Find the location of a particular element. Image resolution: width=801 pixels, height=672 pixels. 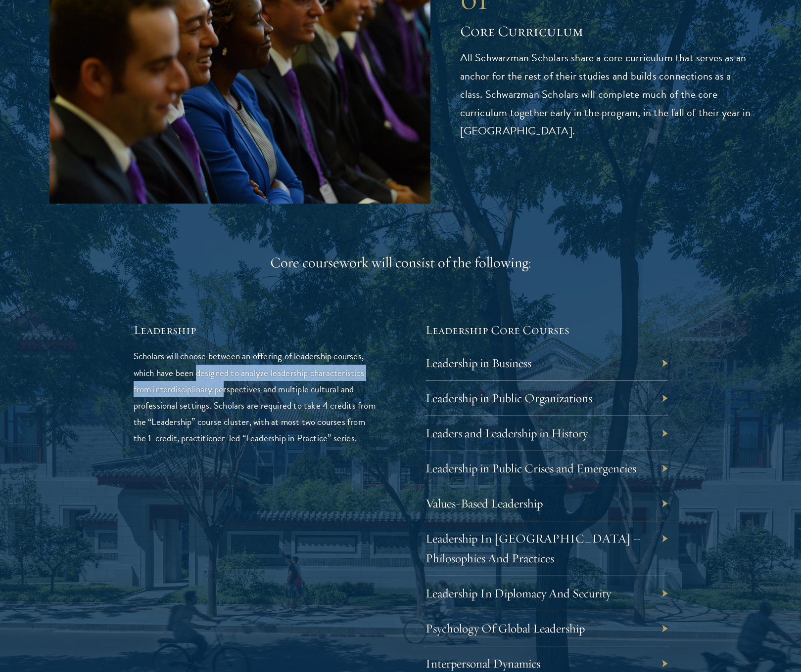

div: Core coursework will consist of the following: is located at coordinates (401, 263).